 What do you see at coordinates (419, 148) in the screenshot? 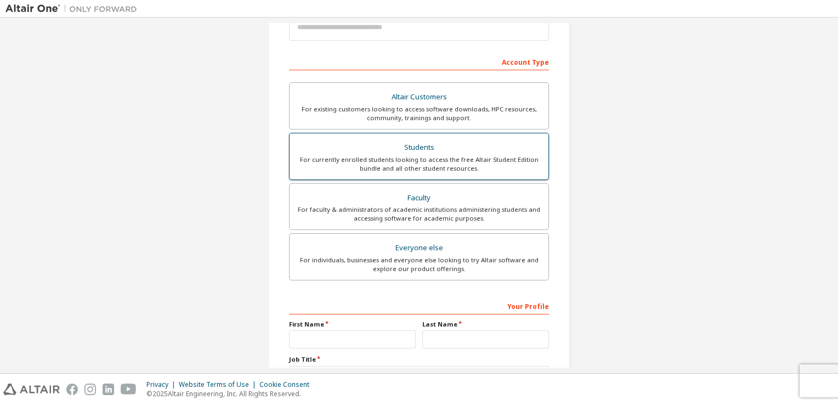
I see `div: Students` at bounding box center [419, 148].